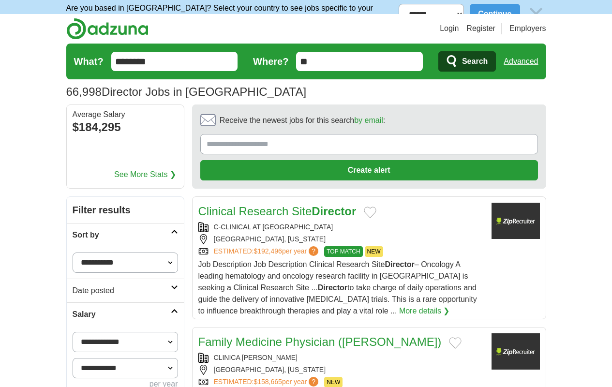 The image size is (612, 387). What do you see at coordinates (369, 170) in the screenshot?
I see `button: Create alert` at bounding box center [369, 170].